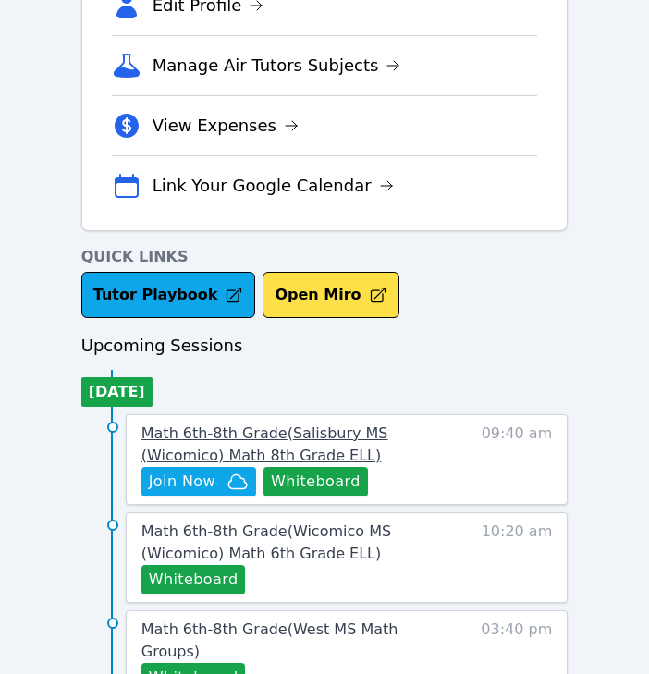 The image size is (649, 674). I want to click on span: Math 6th-8th Grade ( Wicomico MS (Wicomico) Math 6th Grade ELL ), so click(266, 542).